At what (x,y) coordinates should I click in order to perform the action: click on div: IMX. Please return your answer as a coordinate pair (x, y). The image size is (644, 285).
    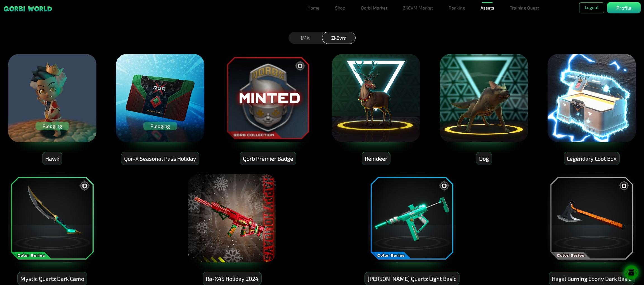
    Looking at the image, I should click on (305, 38).